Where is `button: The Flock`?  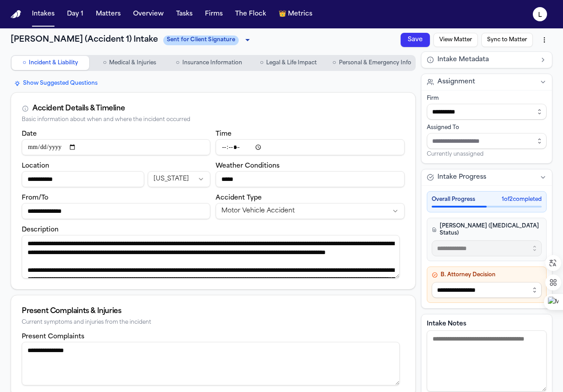
button: The Flock is located at coordinates (251, 14).